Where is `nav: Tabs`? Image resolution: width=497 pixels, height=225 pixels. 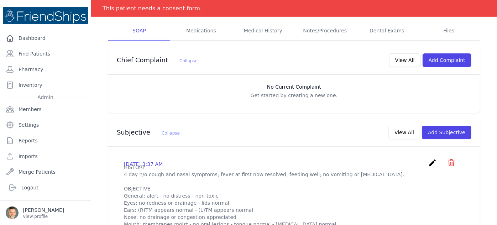
nav: Tabs is located at coordinates (294, 31).